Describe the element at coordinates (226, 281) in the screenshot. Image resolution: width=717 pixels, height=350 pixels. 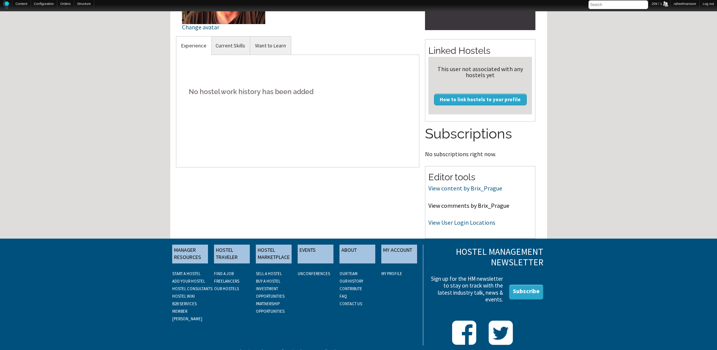
I see `a: FREELANCERS` at that location.